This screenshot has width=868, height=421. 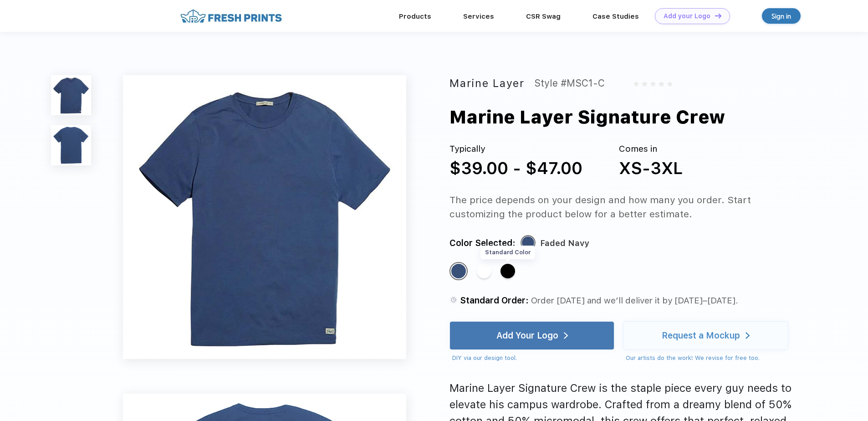 What do you see at coordinates (453, 300) in the screenshot?
I see `img: standard order` at bounding box center [453, 300].